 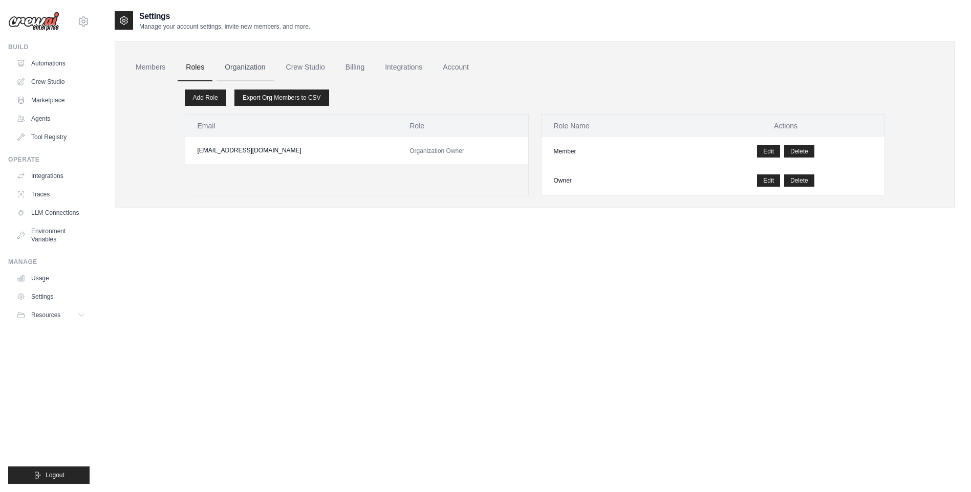 What do you see at coordinates (51, 194) in the screenshot?
I see `a: Traces` at bounding box center [51, 194].